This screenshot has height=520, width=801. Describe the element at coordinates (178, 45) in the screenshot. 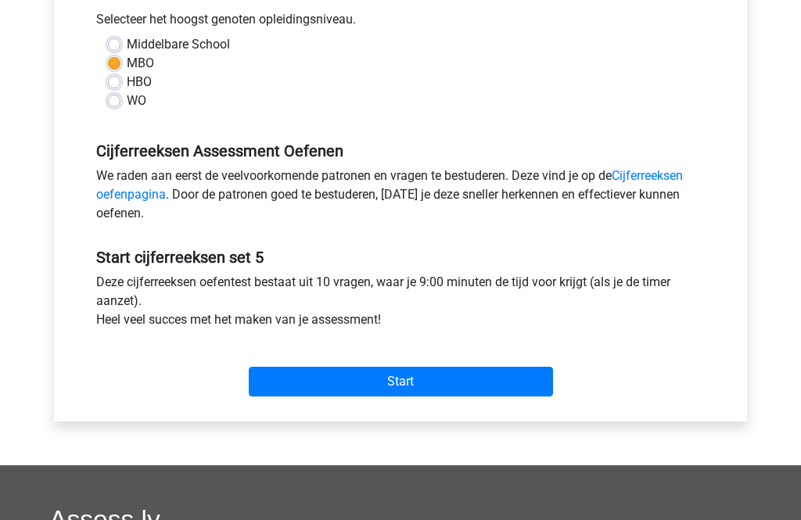

I see `label: Middelbare School` at that location.